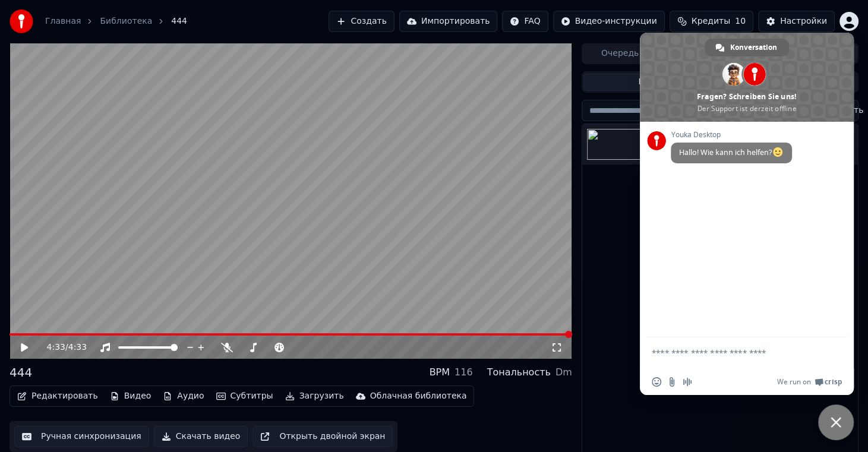 The width and height of the screenshot is (868, 452). I want to click on button: Открыть двойной экран, so click(322, 437).